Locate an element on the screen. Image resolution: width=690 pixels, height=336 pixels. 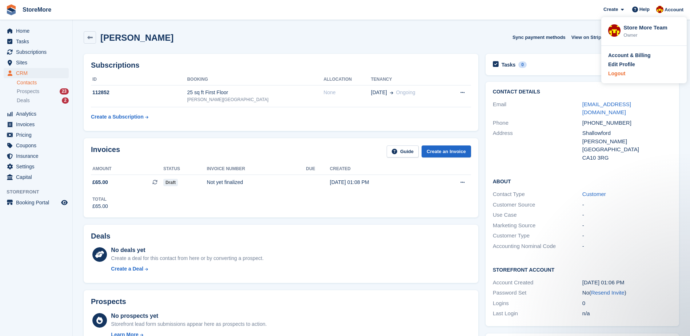
span: Draft is located at coordinates (171, 183).